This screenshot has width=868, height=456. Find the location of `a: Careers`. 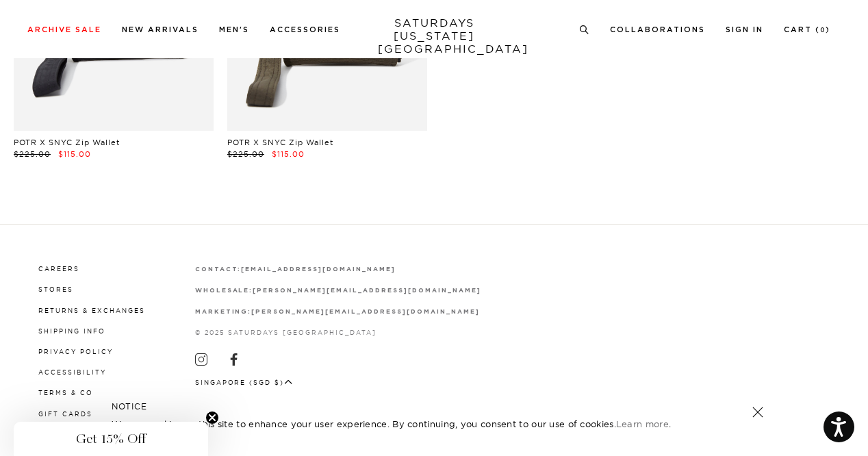

a: Careers is located at coordinates (59, 269).